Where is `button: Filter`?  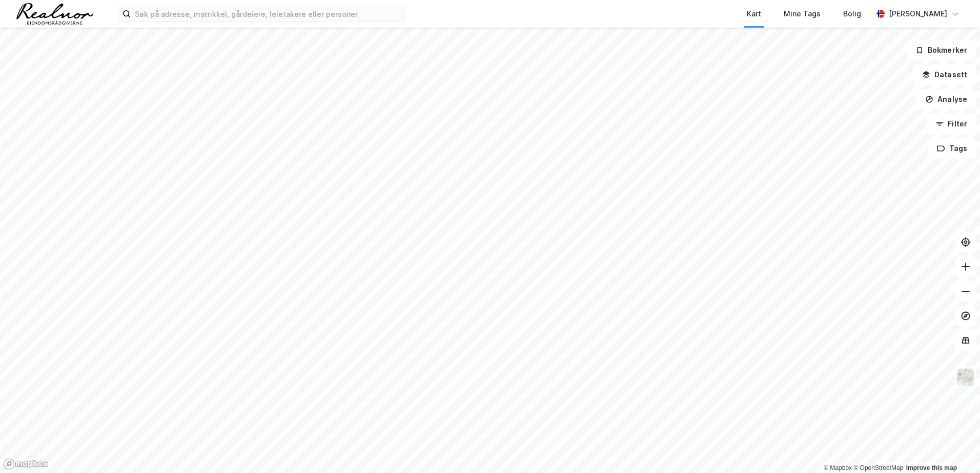
button: Filter is located at coordinates (952, 124).